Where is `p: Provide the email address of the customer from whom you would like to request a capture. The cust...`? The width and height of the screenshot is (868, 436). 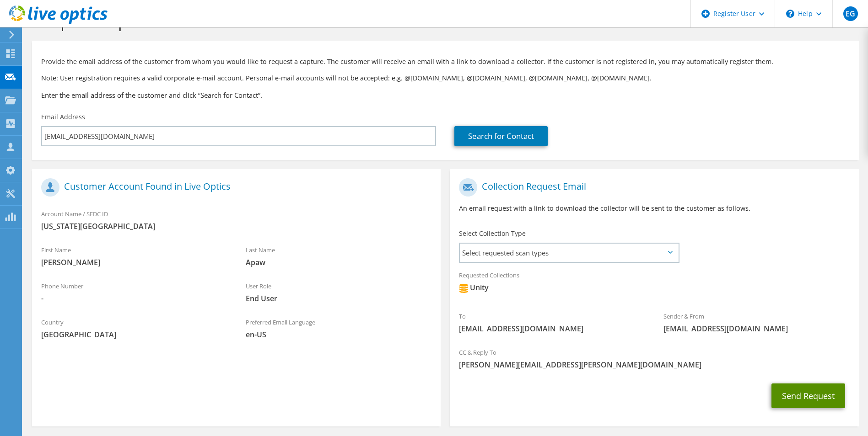 p: Provide the email address of the customer from whom you would like to request a capture. The cust... is located at coordinates (445, 61).